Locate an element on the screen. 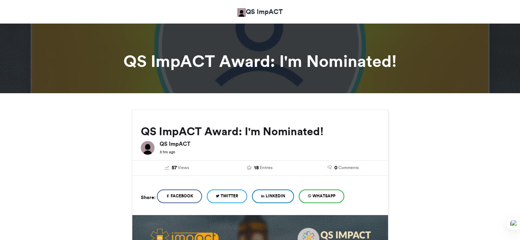 The height and width of the screenshot is (240, 520). span: 57 is located at coordinates (174, 168).